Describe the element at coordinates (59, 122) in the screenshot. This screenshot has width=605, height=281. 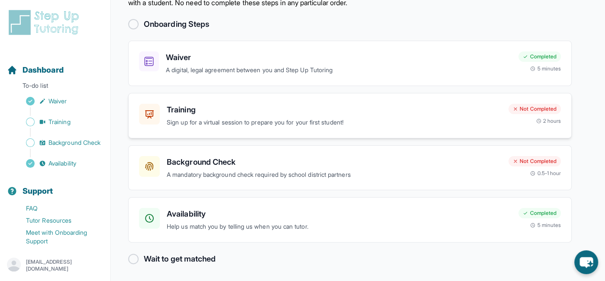
I see `span: Training` at that location.